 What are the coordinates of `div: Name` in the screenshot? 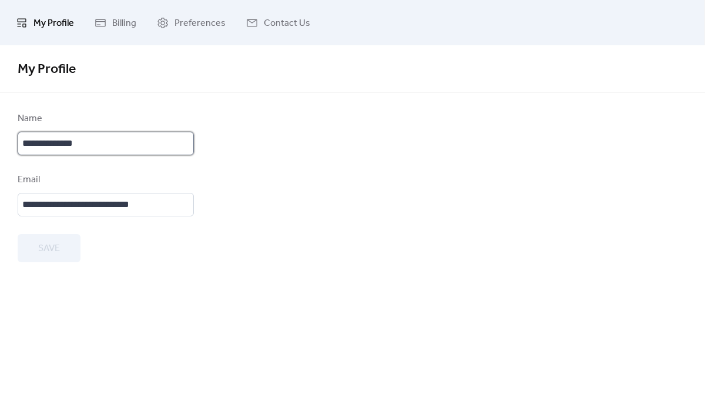 It's located at (105, 119).